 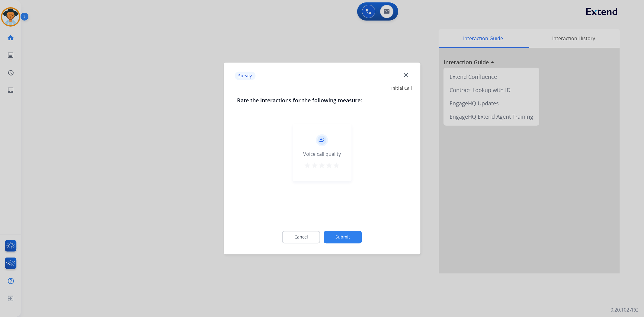 What do you see at coordinates (245, 76) in the screenshot?
I see `p: Survey` at bounding box center [245, 76].